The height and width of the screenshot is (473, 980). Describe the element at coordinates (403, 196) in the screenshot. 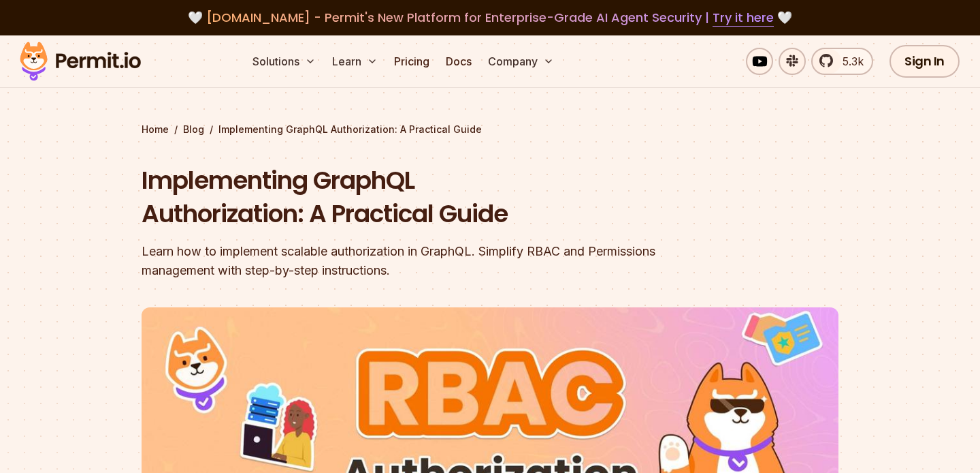

I see `h1: Implementing GraphQL Authorization: A Practical Guide` at that location.